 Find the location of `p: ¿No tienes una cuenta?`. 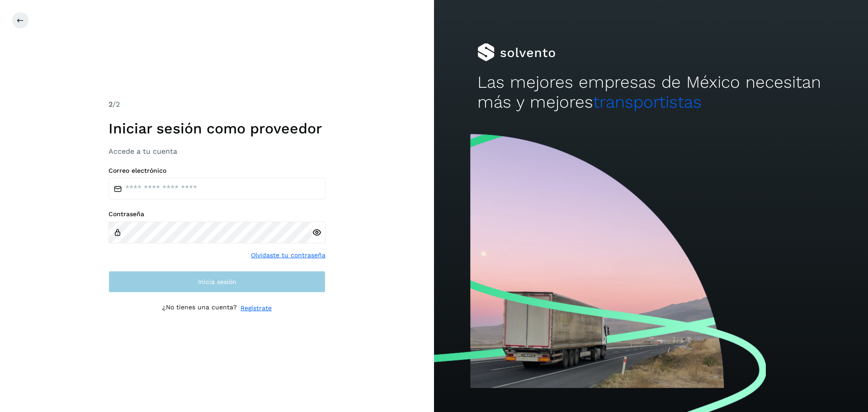

p: ¿No tienes una cuenta? is located at coordinates (199, 308).